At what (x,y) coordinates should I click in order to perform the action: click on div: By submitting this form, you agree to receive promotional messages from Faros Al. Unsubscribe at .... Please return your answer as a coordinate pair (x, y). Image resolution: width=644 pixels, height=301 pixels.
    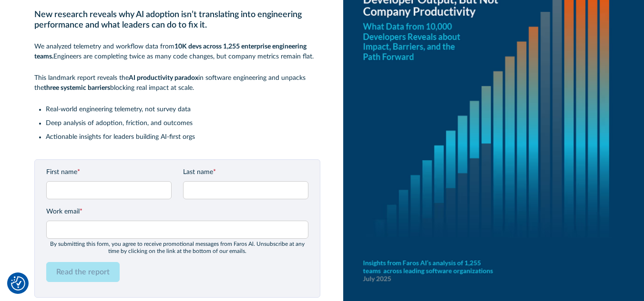
    Looking at the image, I should click on (177, 248).